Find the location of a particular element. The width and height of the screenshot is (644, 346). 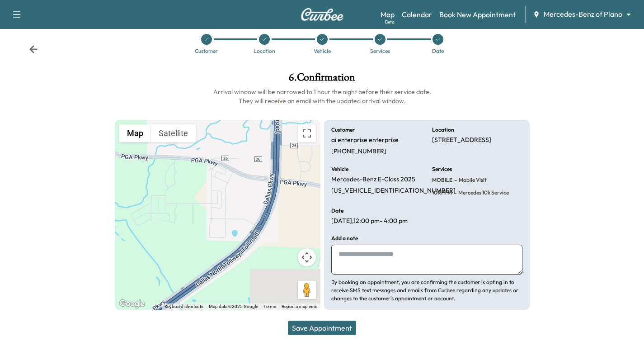

a: Calendar is located at coordinates (417, 15).